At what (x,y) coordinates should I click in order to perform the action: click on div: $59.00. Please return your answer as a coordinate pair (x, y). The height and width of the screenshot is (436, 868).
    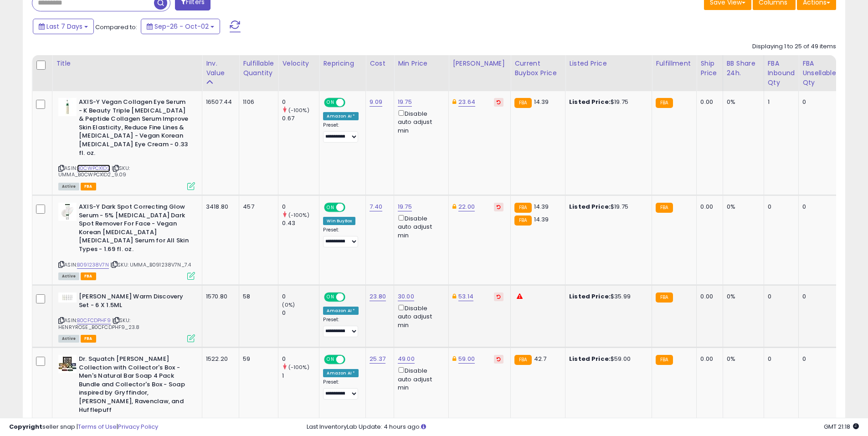
    Looking at the image, I should click on (607, 359).